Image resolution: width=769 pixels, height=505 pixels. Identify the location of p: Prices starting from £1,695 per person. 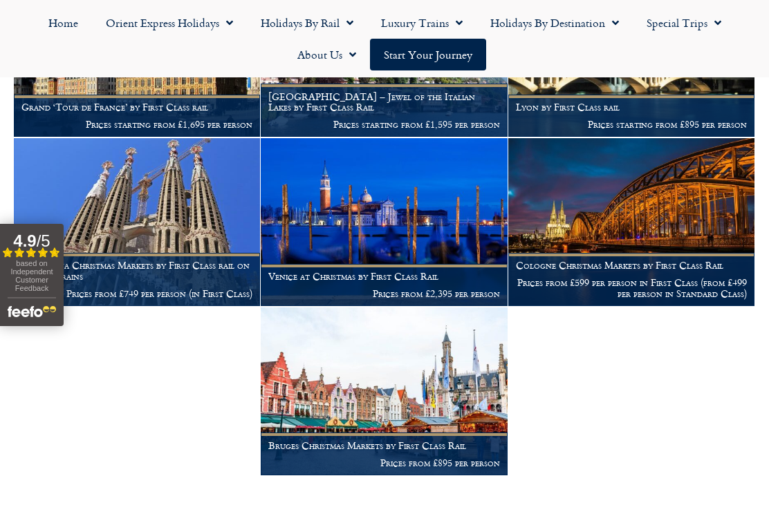
(137, 124).